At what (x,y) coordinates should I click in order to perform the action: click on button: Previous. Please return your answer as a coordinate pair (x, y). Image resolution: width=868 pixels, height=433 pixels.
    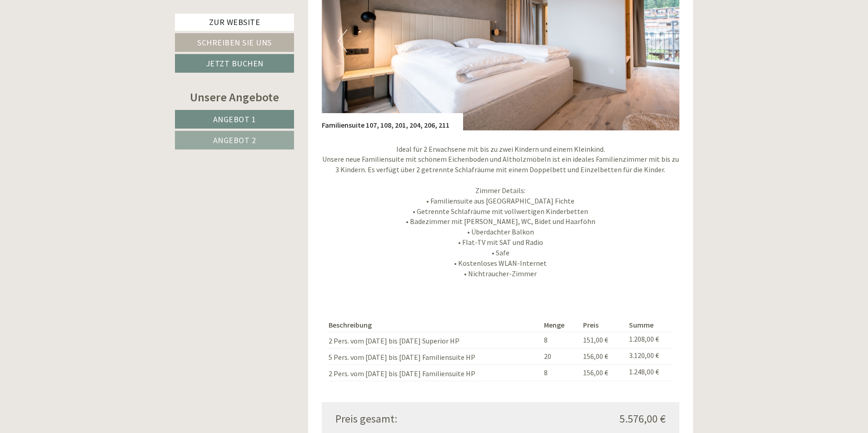
    Looking at the image, I should click on (342, 41).